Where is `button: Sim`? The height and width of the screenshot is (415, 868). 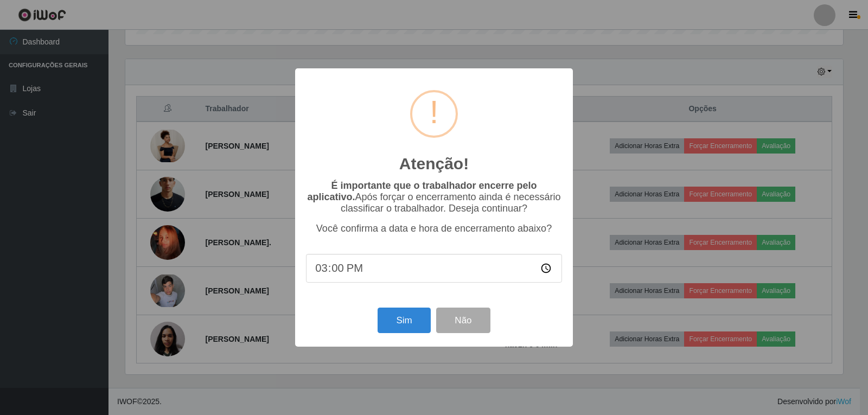 button: Sim is located at coordinates (404, 320).